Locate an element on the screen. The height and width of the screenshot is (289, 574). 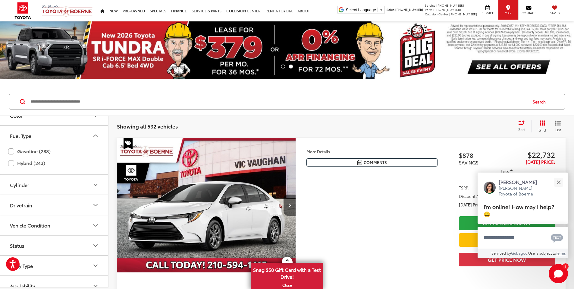
span: Snag $50 Gift Card with a Test Drive! is located at coordinates (287, 272).